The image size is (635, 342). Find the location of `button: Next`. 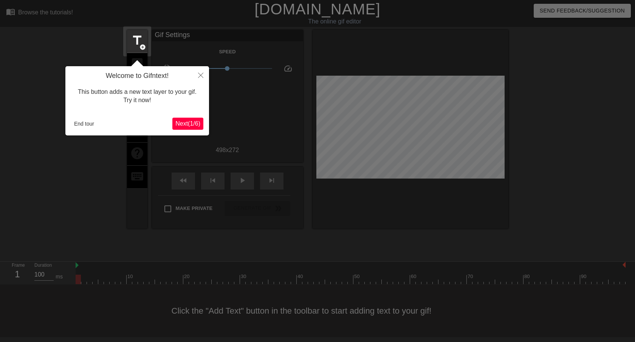

button: Next is located at coordinates (188, 124).